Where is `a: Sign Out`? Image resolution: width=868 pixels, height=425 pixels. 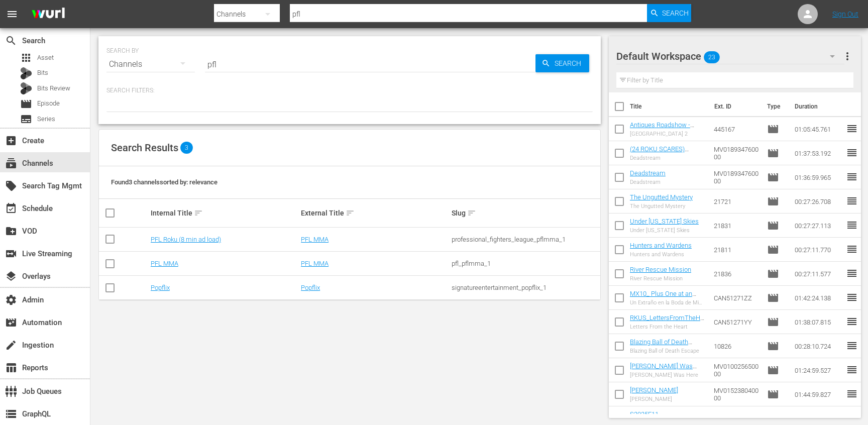
a: Sign Out is located at coordinates (846, 14).